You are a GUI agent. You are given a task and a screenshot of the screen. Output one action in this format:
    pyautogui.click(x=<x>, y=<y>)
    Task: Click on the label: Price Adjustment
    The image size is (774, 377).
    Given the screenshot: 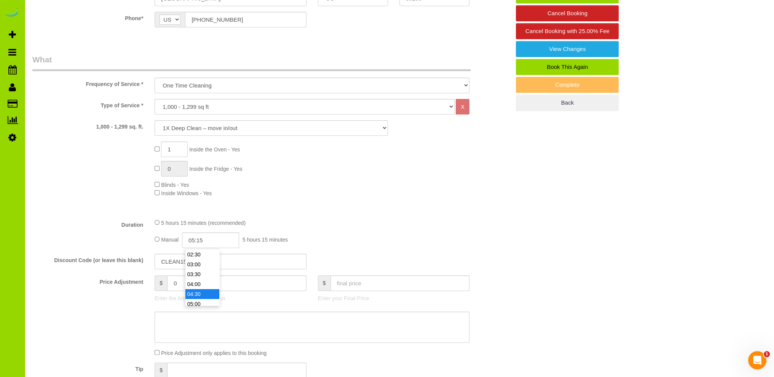 What is the action you would take?
    pyautogui.click(x=88, y=280)
    